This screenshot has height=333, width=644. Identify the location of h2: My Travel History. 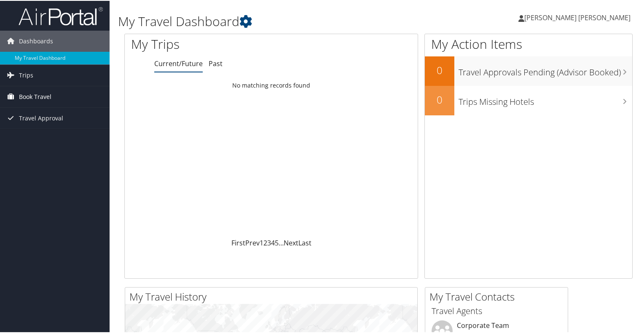
(273, 296).